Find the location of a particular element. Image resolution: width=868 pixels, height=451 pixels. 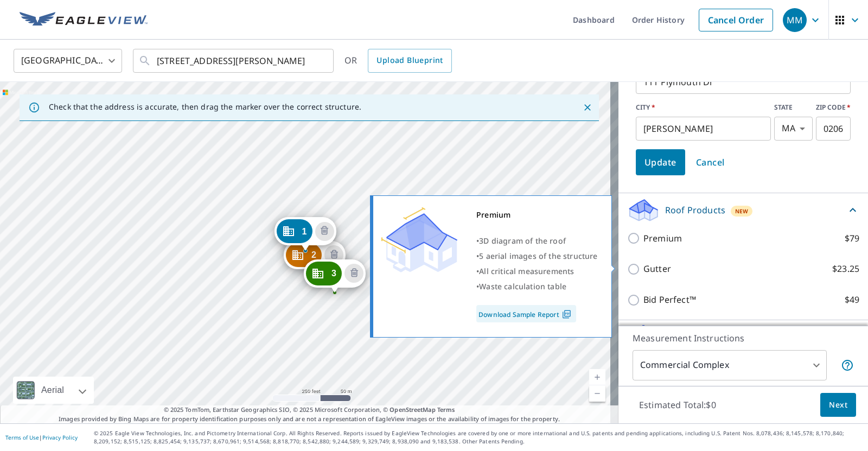

div: Commercial Complex is located at coordinates (730, 365).